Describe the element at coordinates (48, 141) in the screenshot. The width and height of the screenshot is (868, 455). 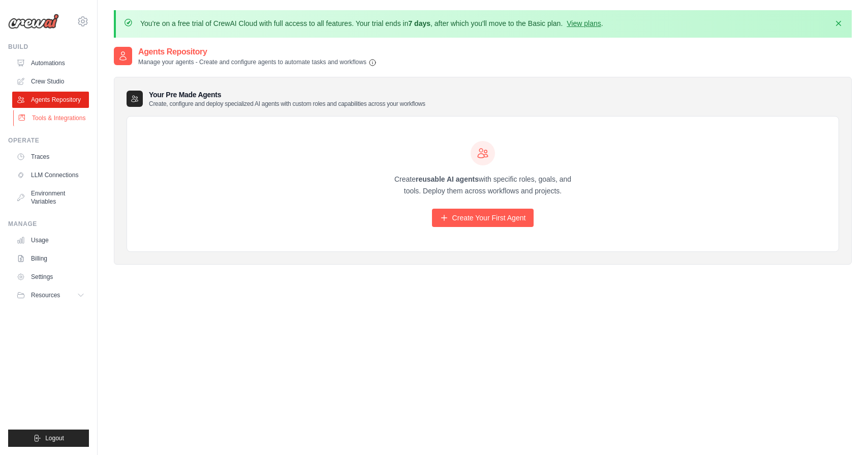
I see `div: Operate` at that location.